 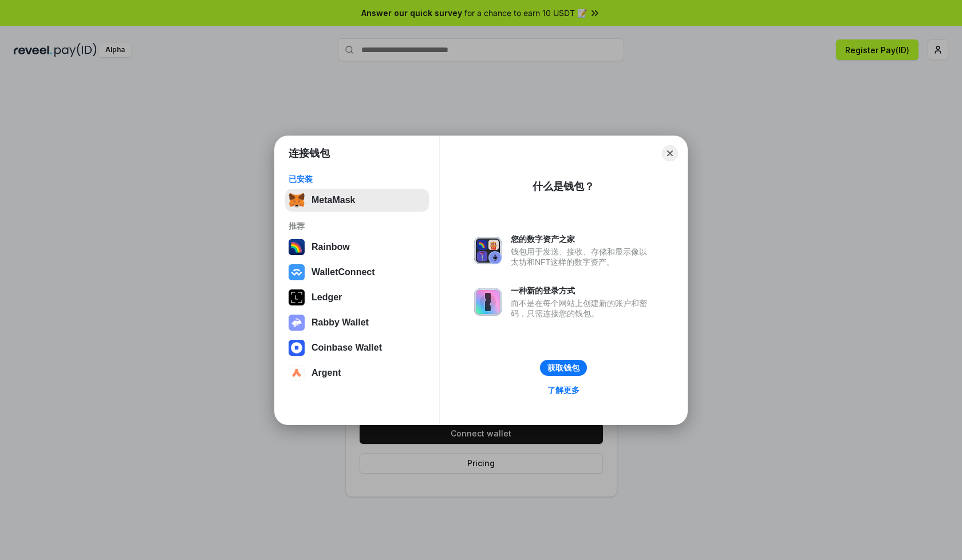 What do you see at coordinates (582, 257) in the screenshot?
I see `div: 钱包用于发送、接收、存储和显示像以太坊和NFT这样的数字资产。` at bounding box center [582, 257].